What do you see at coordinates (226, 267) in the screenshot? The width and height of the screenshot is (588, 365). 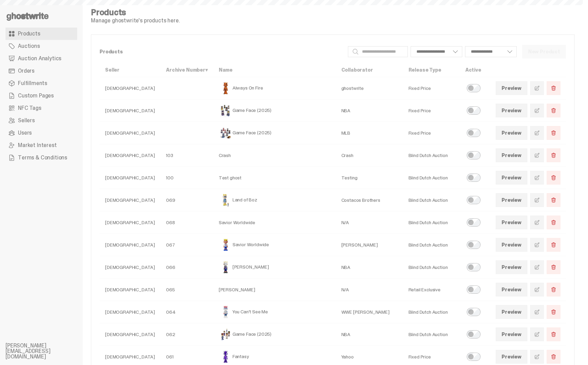 I see `img: Eminem` at bounding box center [226, 267].